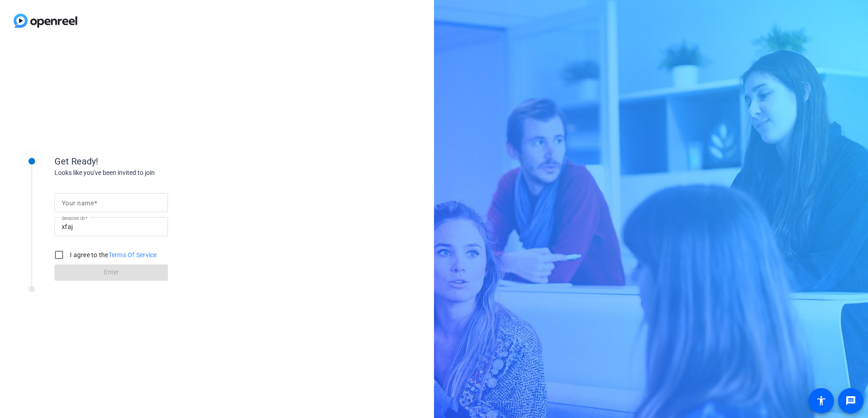 The height and width of the screenshot is (418, 868). I want to click on mat-label: Your name, so click(78, 203).